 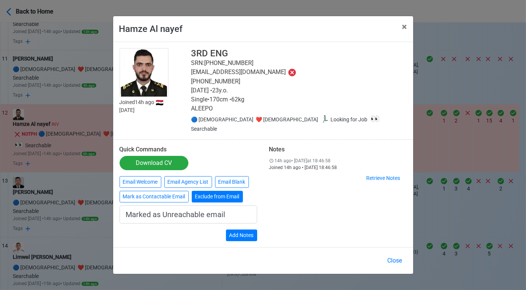 What do you see at coordinates (299, 100) in the screenshot?
I see `p: Single • 170 cm • 62 kg` at bounding box center [299, 100].